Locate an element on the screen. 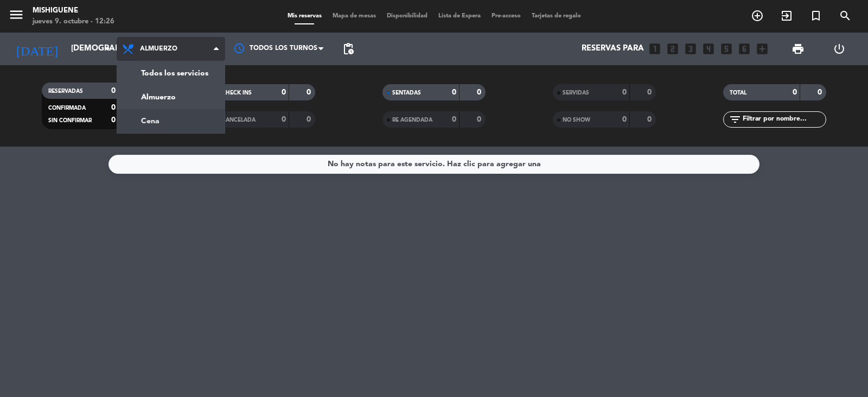  span: Tarjetas de regalo is located at coordinates (556, 16).